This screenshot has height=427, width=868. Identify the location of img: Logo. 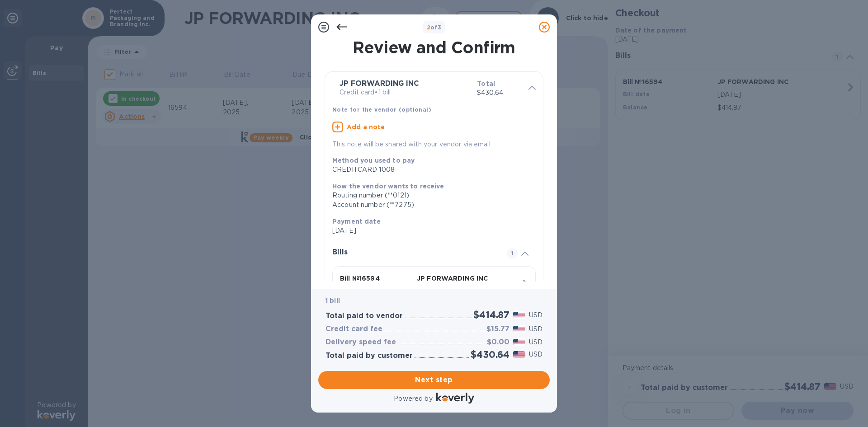
(456, 399).